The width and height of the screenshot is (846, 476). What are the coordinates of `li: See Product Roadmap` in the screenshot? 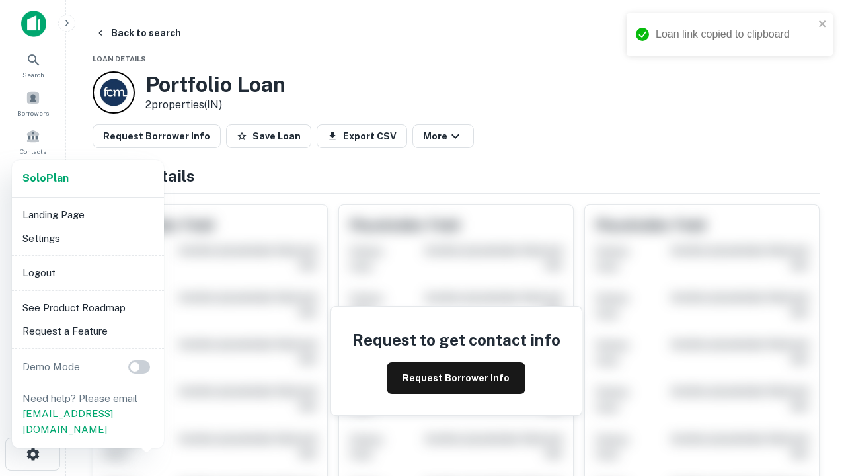 It's located at (88, 308).